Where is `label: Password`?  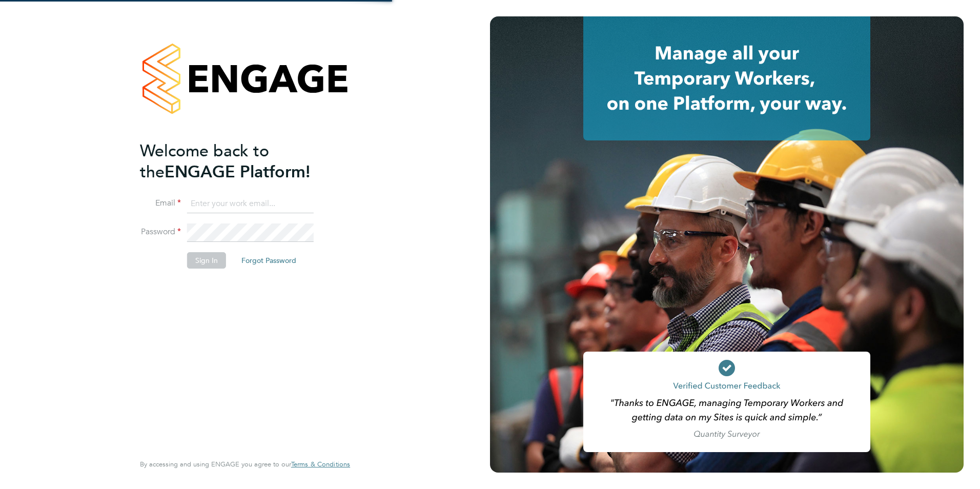 label: Password is located at coordinates (161, 231).